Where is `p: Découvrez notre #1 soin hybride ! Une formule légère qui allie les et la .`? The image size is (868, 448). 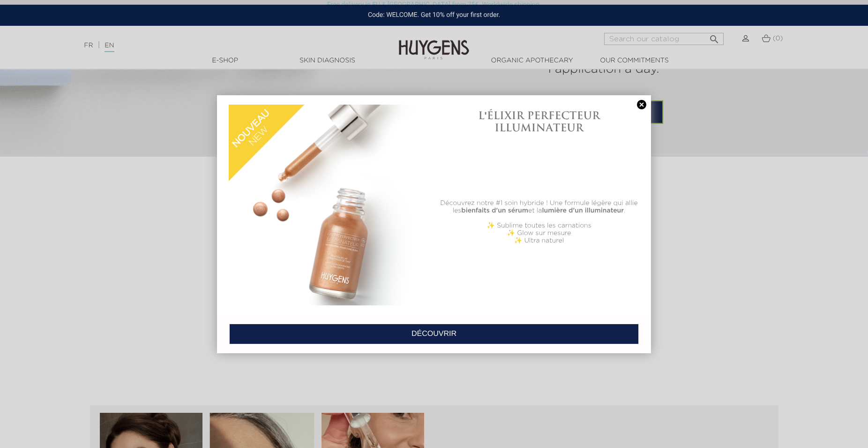 p: Découvrez notre #1 soin hybride ! Une formule légère qui allie les et la . is located at coordinates (539, 207).